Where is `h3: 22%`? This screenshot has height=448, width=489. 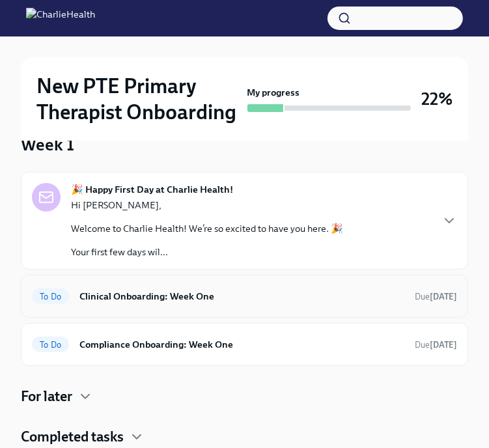 h3: 22% is located at coordinates (437, 99).